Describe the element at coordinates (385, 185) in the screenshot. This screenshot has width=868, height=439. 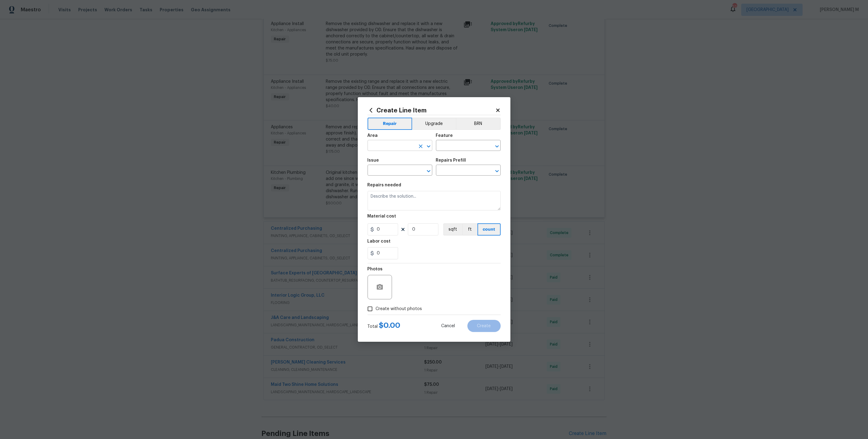
I see `h5: Repairs needed` at that location.